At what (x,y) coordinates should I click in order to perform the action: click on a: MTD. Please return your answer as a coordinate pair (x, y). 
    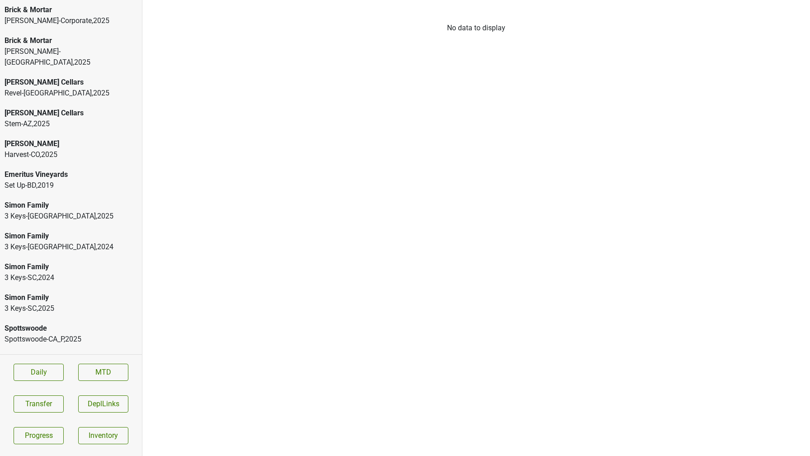
    Looking at the image, I should click on (103, 372).